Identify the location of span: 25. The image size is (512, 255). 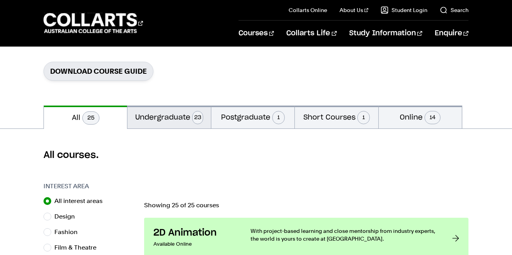
(91, 118).